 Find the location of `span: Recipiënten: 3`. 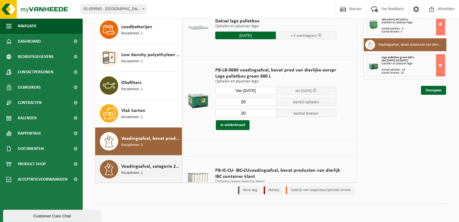

span: Recipiënten: 3 is located at coordinates (132, 145).